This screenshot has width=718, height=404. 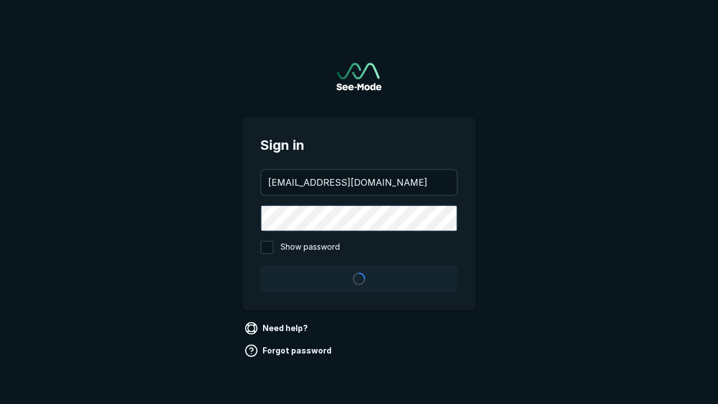 I want to click on span: Show password, so click(x=310, y=247).